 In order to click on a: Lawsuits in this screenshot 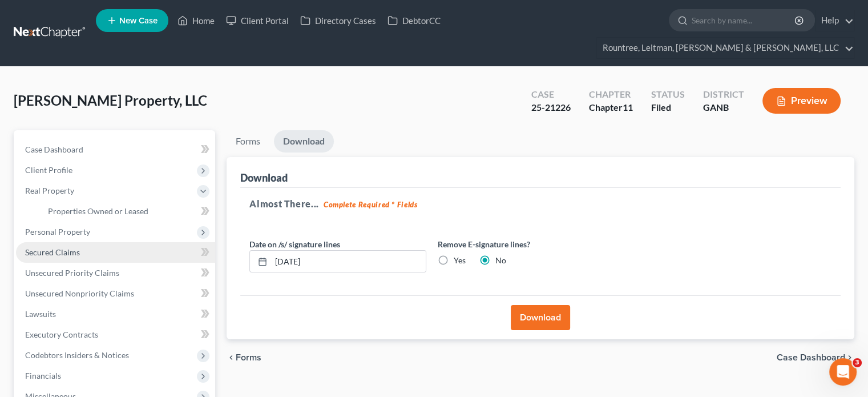, I will do `click(116, 314)`.